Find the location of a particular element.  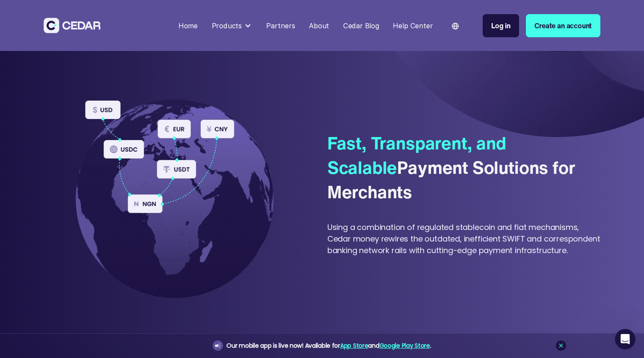

span: Google Play Store is located at coordinates (405, 345).